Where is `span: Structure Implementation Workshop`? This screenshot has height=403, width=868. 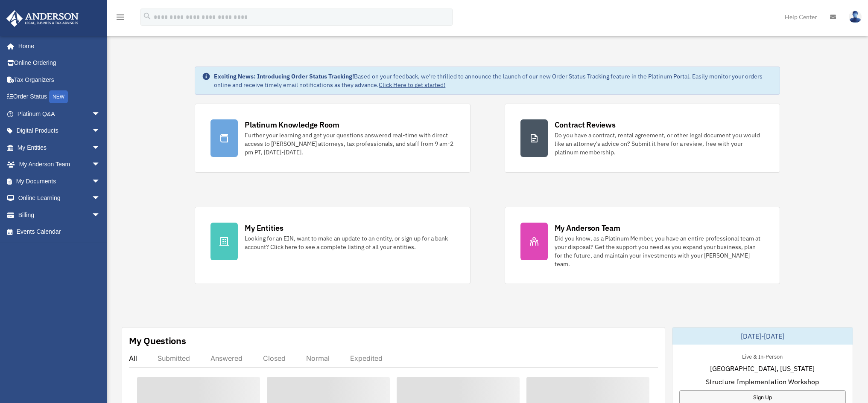 span: Structure Implementation Workshop is located at coordinates (762, 382).